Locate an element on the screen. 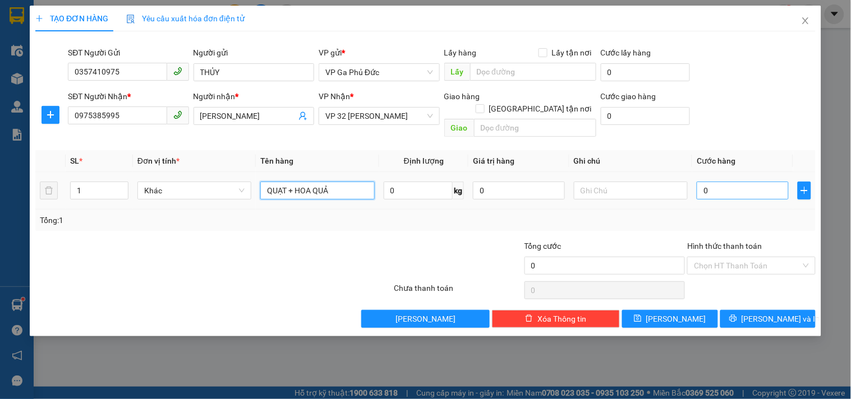 The image size is (851, 399). span: user-add is located at coordinates (303, 116).